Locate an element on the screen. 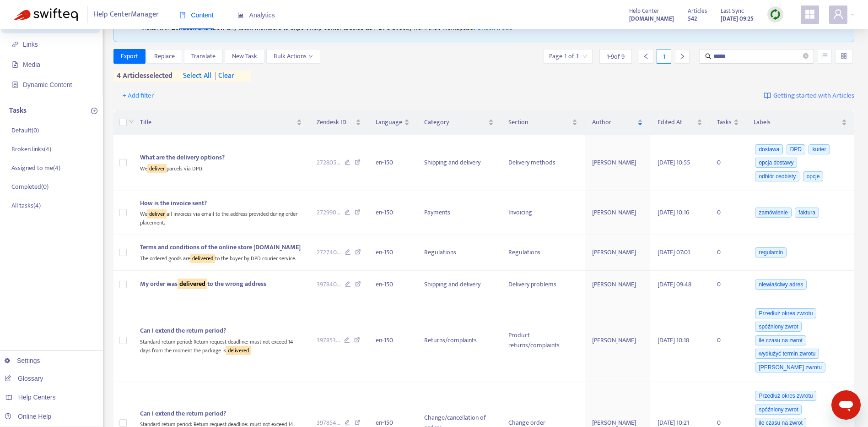  span: My order was to the wrong address is located at coordinates (203, 284).